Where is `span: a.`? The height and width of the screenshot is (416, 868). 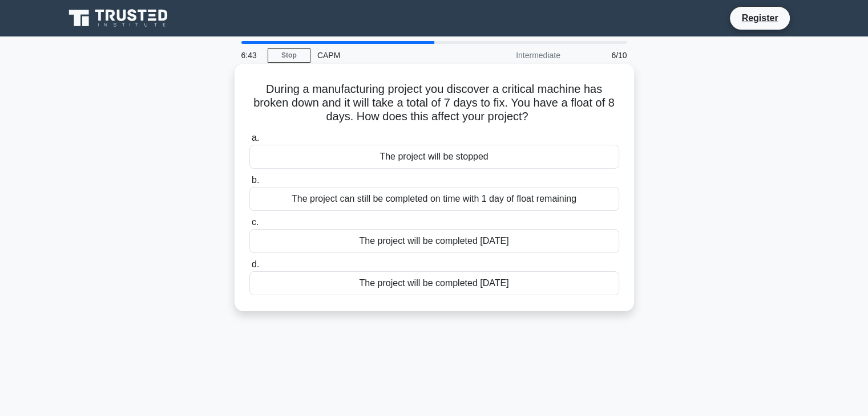 span: a. is located at coordinates (255, 137).